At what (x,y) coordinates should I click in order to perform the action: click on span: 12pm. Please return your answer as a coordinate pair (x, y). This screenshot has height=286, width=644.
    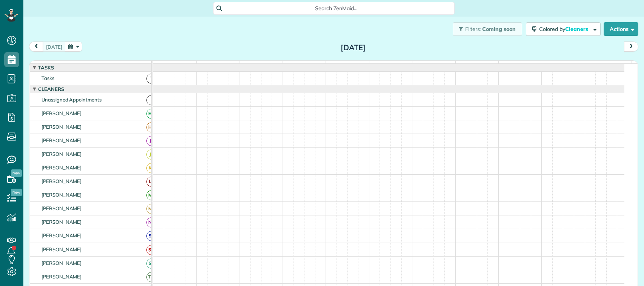
    Looking at the image, I should click on (378, 66).